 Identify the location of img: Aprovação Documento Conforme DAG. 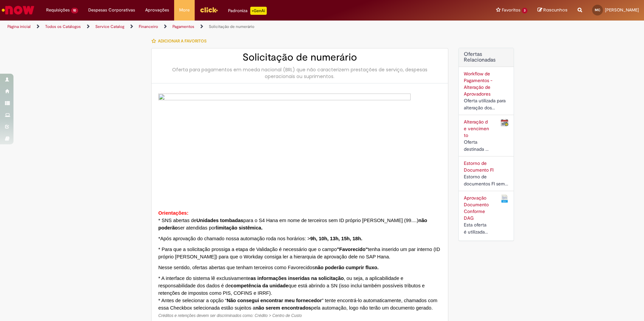
(504, 199).